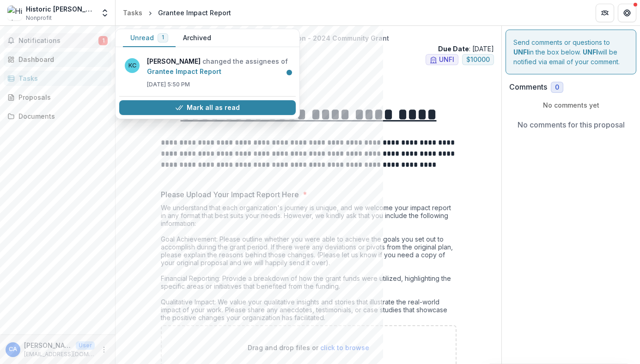 This screenshot has width=640, height=364. I want to click on span: Notifications, so click(58, 41).